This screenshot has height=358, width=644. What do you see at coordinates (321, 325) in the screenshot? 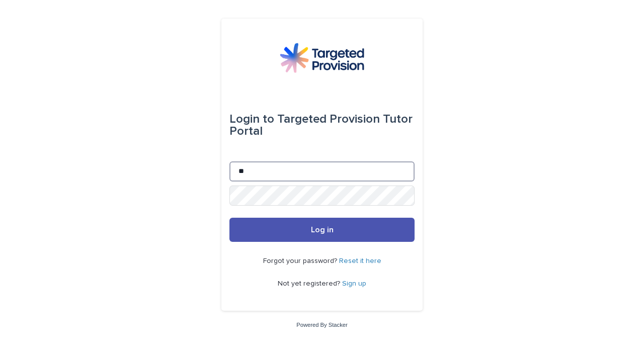
I see `a: Powered By Stacker` at bounding box center [321, 325].